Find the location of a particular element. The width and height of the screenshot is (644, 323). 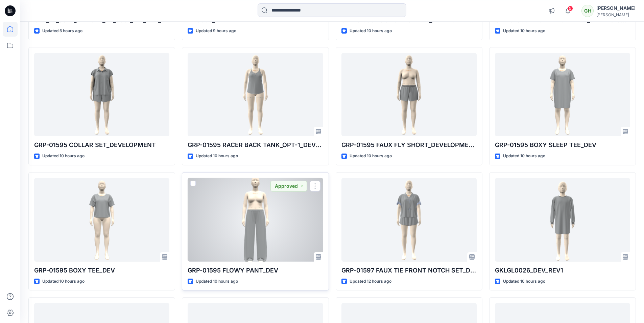

p: GRP-01595 BOXY TEE_DEV is located at coordinates (102, 271).